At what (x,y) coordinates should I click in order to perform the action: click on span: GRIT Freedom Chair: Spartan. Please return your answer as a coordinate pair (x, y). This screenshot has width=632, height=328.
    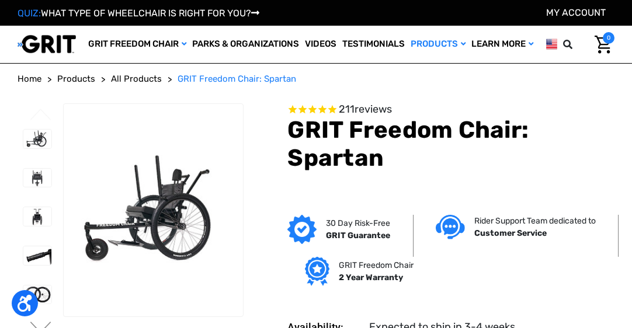
    Looking at the image, I should click on (236, 79).